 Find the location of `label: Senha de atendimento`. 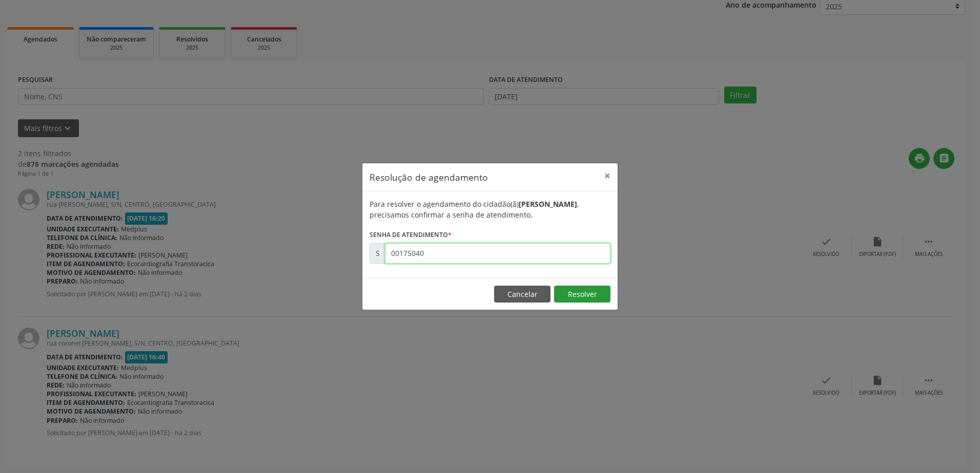

label: Senha de atendimento is located at coordinates (411, 236).